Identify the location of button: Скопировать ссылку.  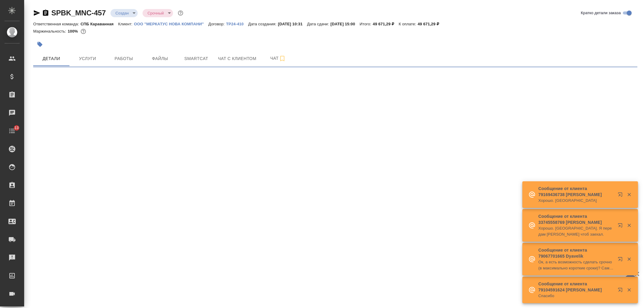
(45, 13).